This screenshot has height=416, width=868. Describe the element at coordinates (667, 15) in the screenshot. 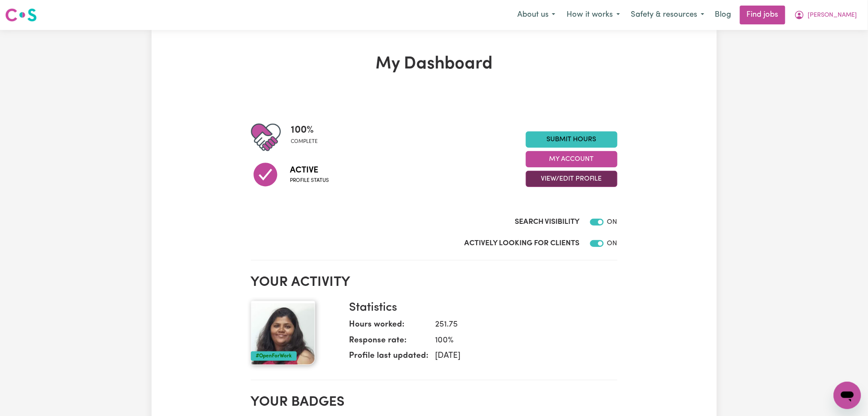

I see `button: Safety & resources` at that location.